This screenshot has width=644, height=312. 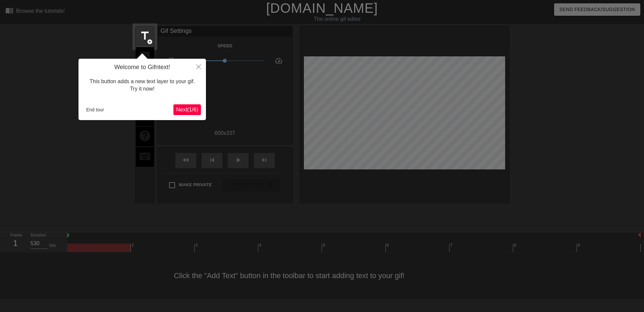 What do you see at coordinates (198, 67) in the screenshot?
I see `button: Close` at bounding box center [198, 67].